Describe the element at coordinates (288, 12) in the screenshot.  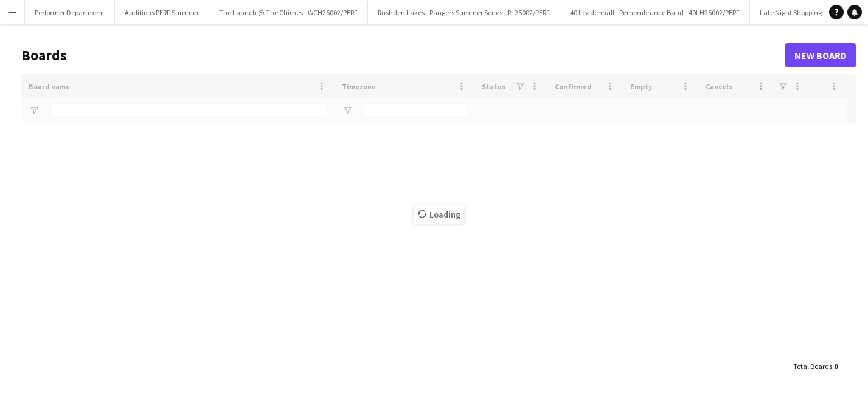
I see `button: The Launch @ The Chimes - WCH25002/PERF` at that location.